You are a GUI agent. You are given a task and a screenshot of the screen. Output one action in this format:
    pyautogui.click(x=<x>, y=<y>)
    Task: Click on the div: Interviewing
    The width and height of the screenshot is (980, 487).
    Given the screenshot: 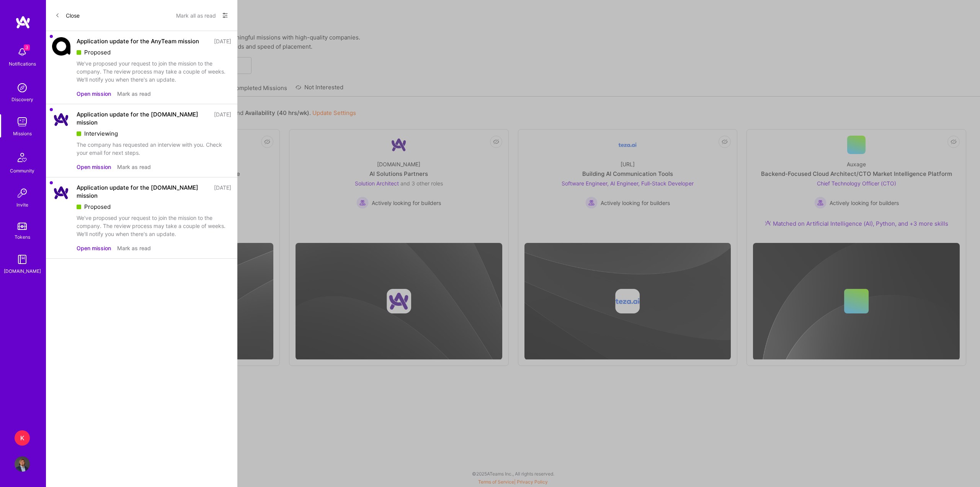 What is the action you would take?
    pyautogui.click(x=154, y=133)
    